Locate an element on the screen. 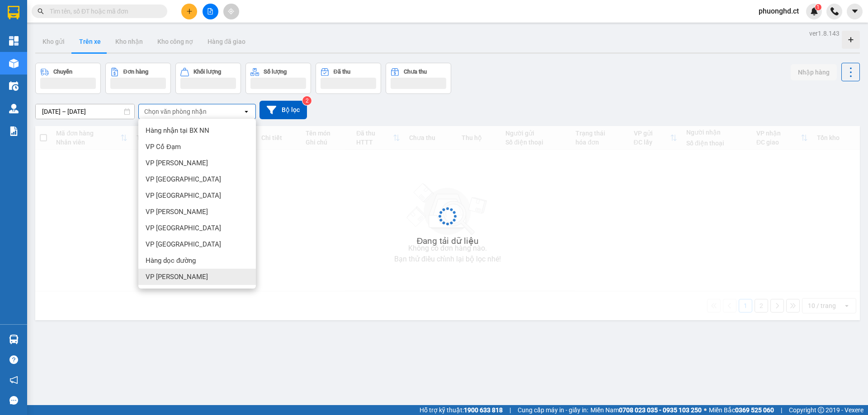 The width and height of the screenshot is (868, 415). span: file-add is located at coordinates (210, 11).